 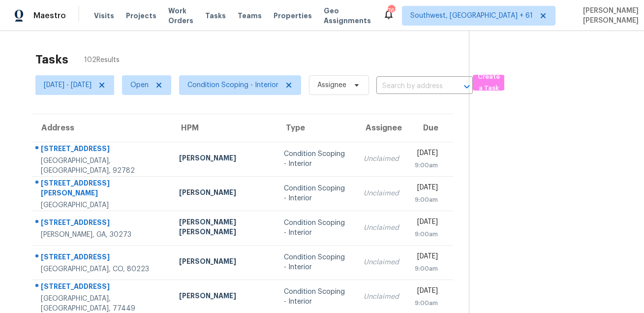 What do you see at coordinates (181, 16) in the screenshot?
I see `span: Work Orders` at bounding box center [181, 16].